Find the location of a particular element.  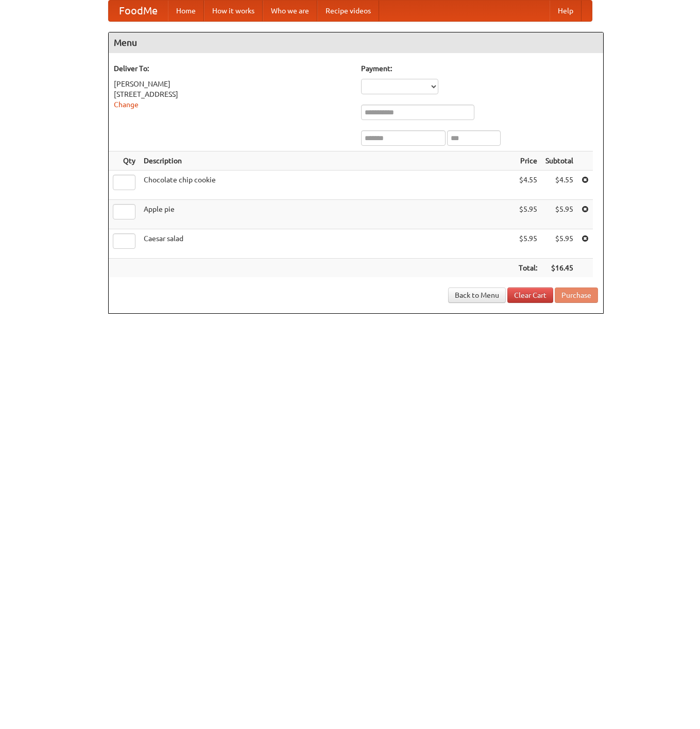

a: FoodMe is located at coordinates (138, 10).